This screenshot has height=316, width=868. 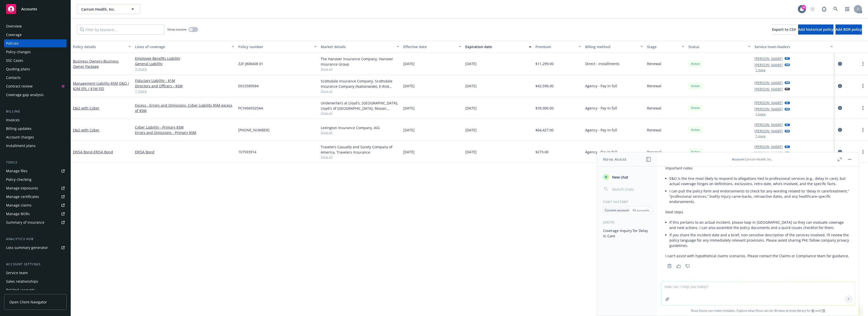 I want to click on div: Manage exposures, so click(x=22, y=188).